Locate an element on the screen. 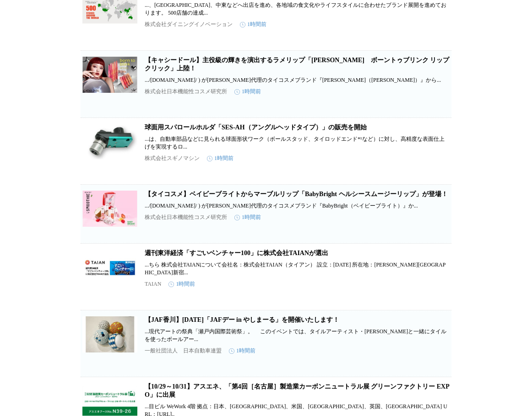 The image size is (532, 416). a: 【10/29～10/31】アスエネ、「第4回［名古屋］製造業カーボンニュートラル展 グリーンファクトリー EXPO」に出展 is located at coordinates (297, 391).